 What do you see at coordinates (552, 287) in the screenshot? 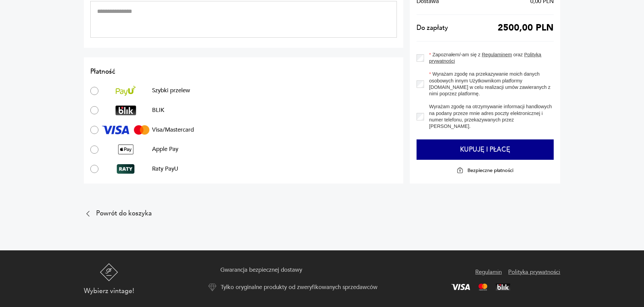
I see `img: Google Pay` at bounding box center [552, 287].